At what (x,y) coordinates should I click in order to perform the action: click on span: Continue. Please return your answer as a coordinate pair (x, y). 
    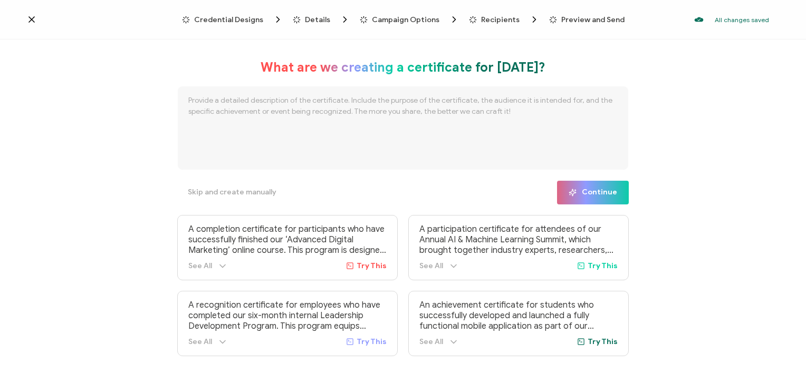
    Looking at the image, I should click on (593, 192).